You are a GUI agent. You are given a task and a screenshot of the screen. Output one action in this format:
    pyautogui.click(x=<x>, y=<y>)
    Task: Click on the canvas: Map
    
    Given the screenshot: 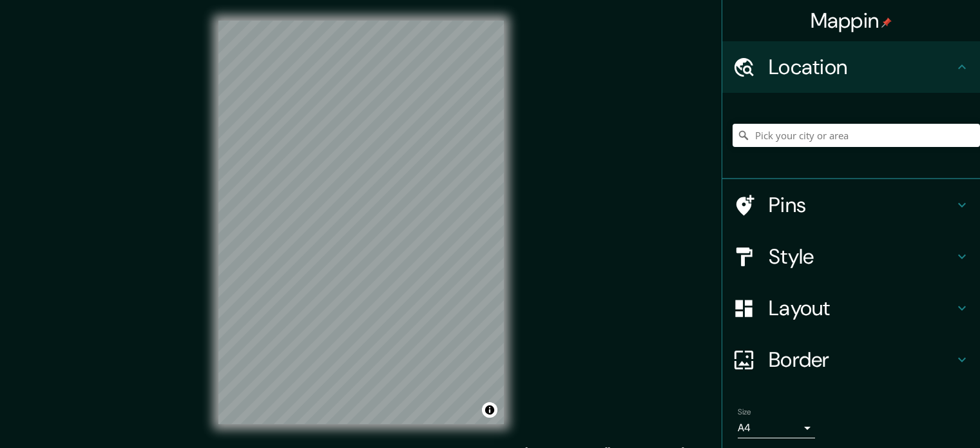 What is the action you would take?
    pyautogui.click(x=361, y=222)
    